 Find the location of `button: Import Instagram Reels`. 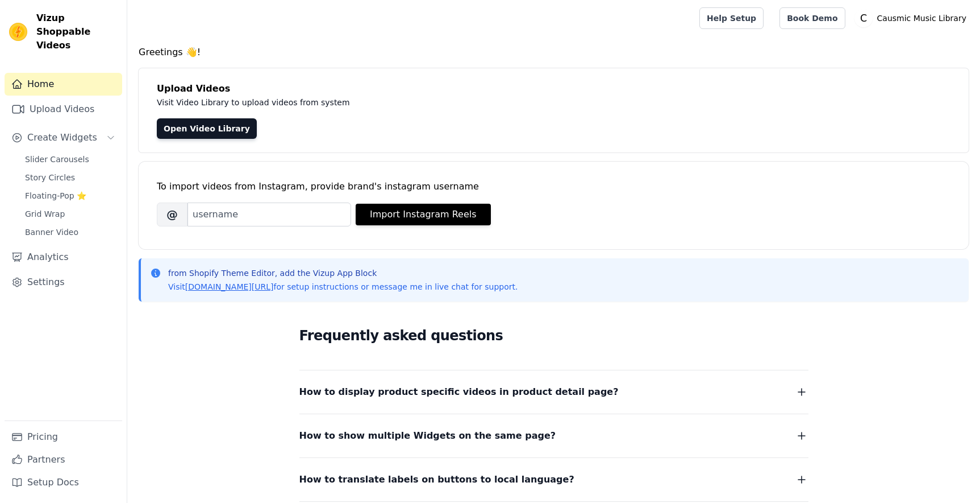

button: Import Instagram Reels is located at coordinates (423, 214).